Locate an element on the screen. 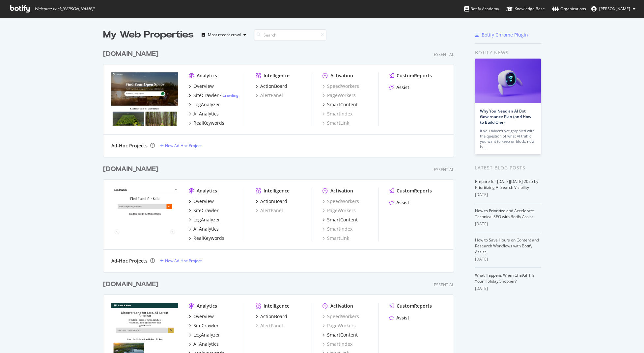 The width and height of the screenshot is (644, 353). a: How to Save Hours on Content and Research Workflows with Botify Assist is located at coordinates (507, 246).